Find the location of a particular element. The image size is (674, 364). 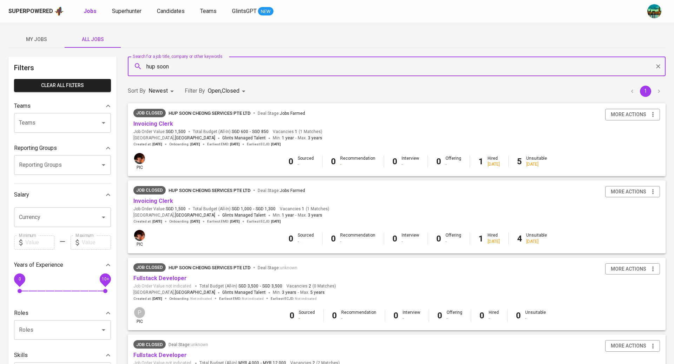

input: Value is located at coordinates (96, 243).